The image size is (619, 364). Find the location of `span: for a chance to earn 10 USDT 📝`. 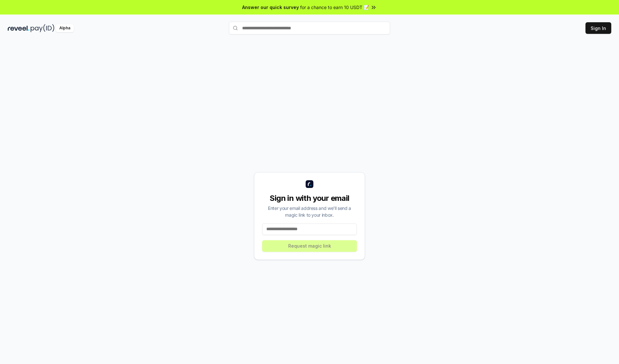

span: for a chance to earn 10 USDT 📝 is located at coordinates (335, 7).